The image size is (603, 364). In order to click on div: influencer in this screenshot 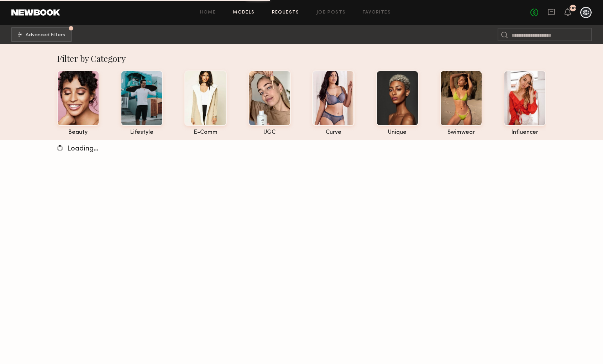, I will do `click(525, 132)`.